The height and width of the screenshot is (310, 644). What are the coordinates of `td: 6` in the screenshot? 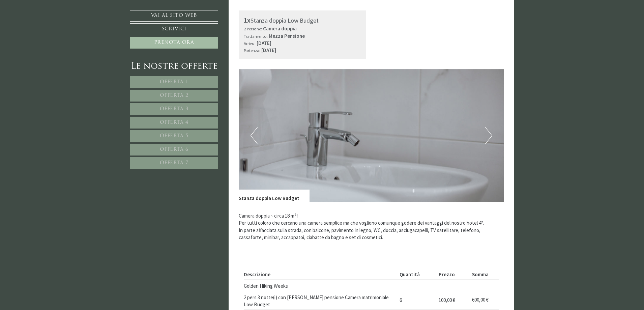 It's located at (416, 300).